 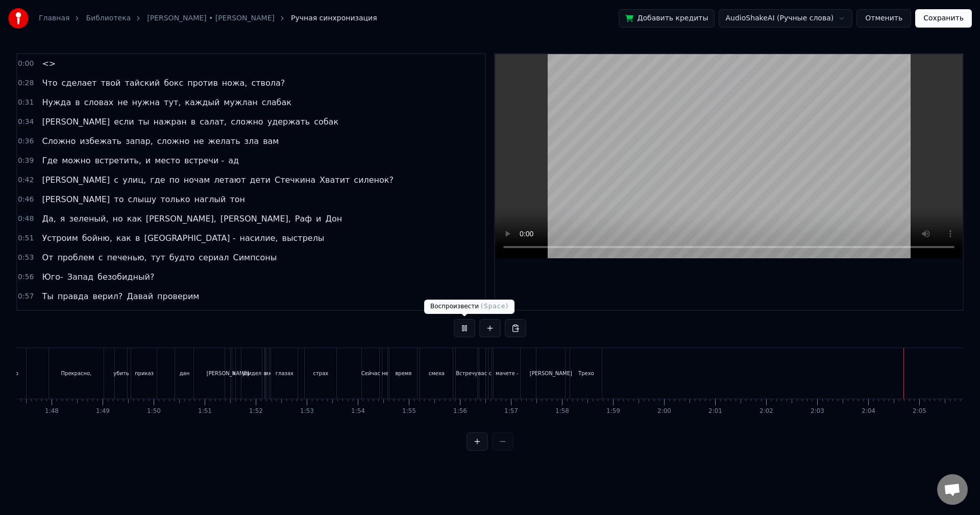 I want to click on span: Где, so click(x=50, y=160).